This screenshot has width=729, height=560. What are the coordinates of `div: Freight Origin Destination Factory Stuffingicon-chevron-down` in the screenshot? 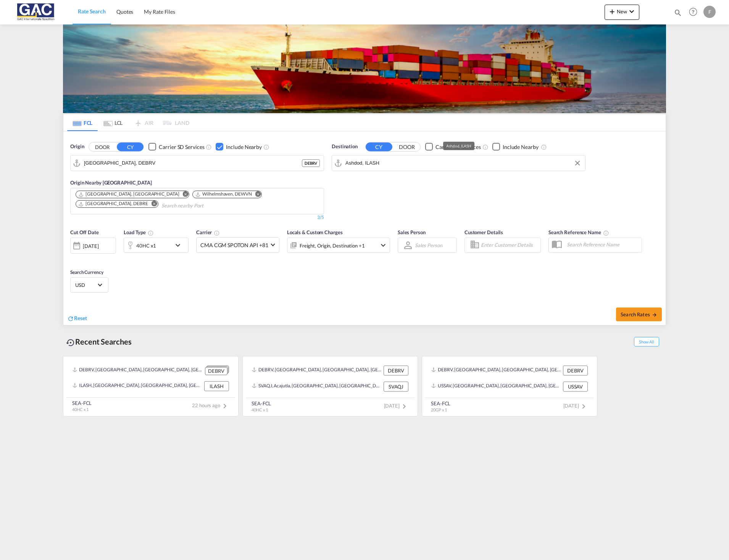 It's located at (338, 245).